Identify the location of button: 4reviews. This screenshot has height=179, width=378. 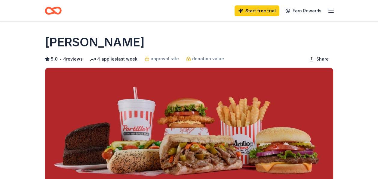
(73, 59).